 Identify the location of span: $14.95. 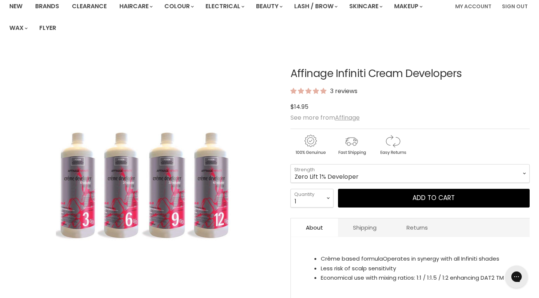
(299, 107).